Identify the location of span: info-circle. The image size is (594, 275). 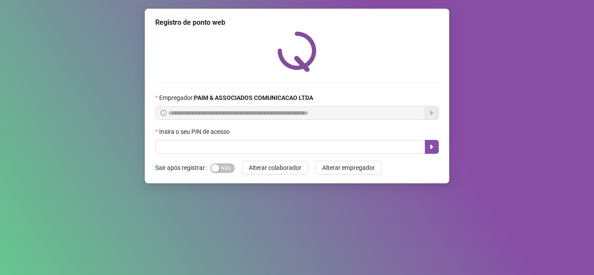
(163, 113).